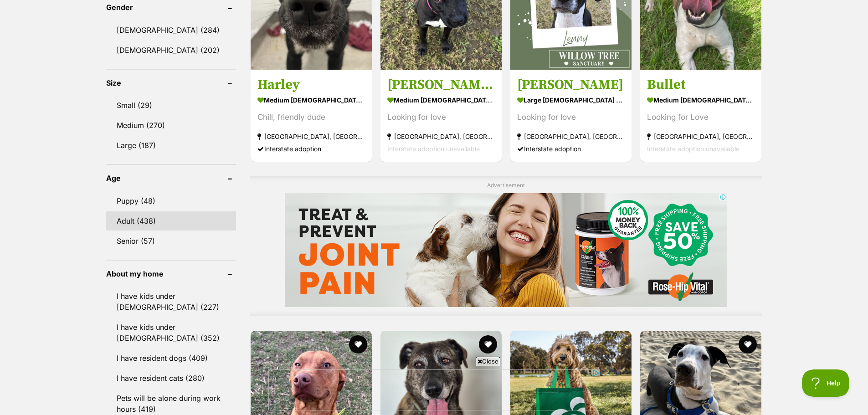 This screenshot has width=868, height=415. What do you see at coordinates (171, 273) in the screenshot?
I see `header: About my home` at bounding box center [171, 273].